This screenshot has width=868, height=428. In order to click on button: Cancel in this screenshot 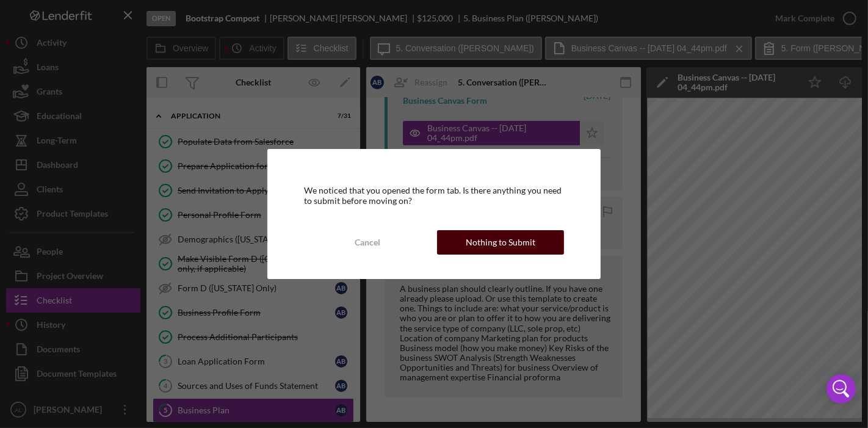, I will do `click(368, 243)`.